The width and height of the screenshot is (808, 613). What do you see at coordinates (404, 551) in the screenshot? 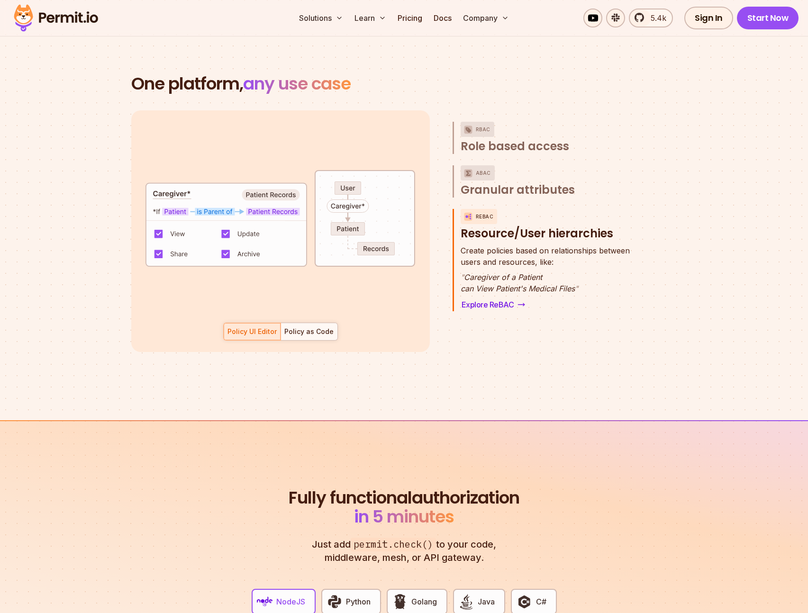
I see `p: Just add to your code, middleware, mesh, or API gateway.` at bounding box center [404, 551].